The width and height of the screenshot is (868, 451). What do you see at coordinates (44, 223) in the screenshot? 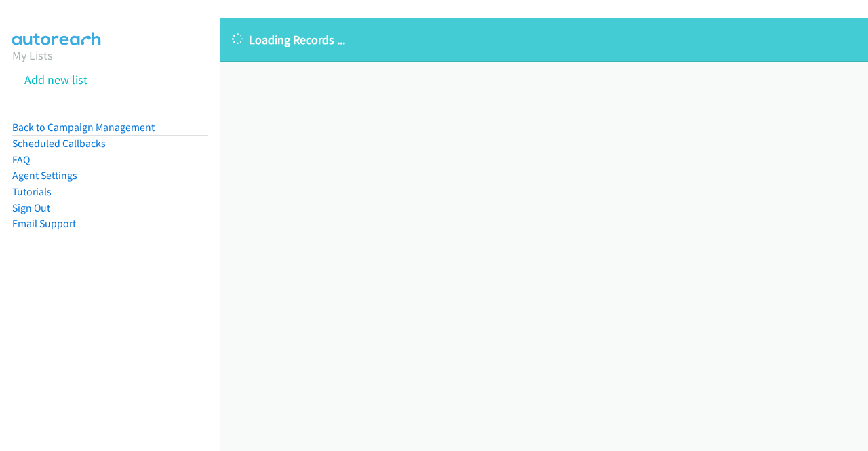
I see `a: Email Support` at bounding box center [44, 223].